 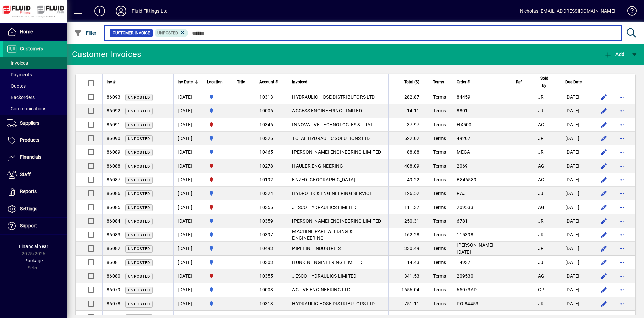 What do you see at coordinates (26, 32) in the screenshot?
I see `span: Home` at bounding box center [26, 32].